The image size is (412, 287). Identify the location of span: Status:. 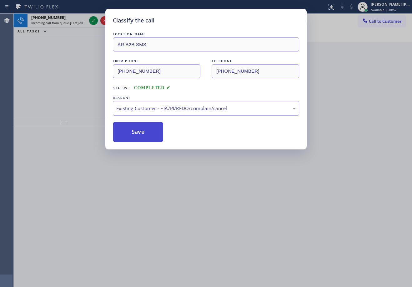
(121, 88).